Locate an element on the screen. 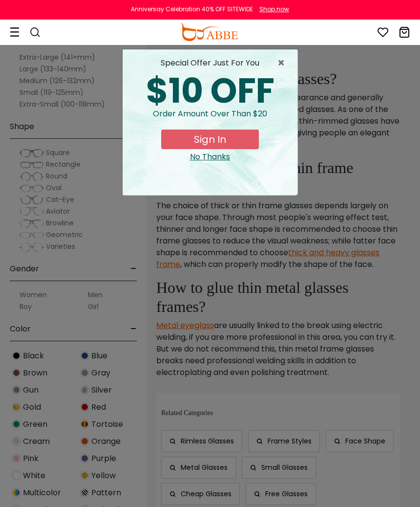 Image resolution: width=420 pixels, height=507 pixels. div: Order amount over than $20 is located at coordinates (210, 118).